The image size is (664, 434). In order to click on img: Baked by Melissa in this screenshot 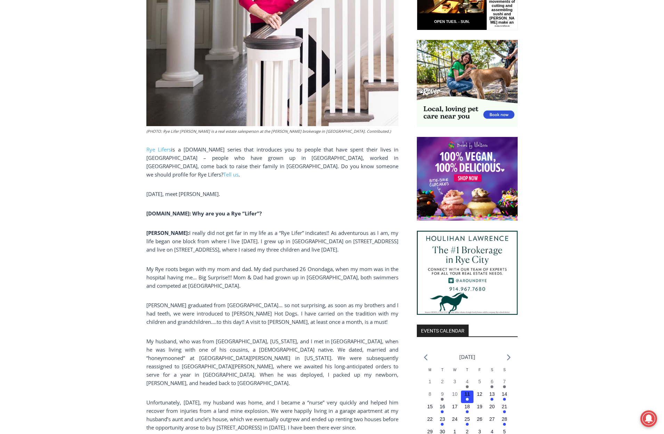, I will do `click(467, 179)`.